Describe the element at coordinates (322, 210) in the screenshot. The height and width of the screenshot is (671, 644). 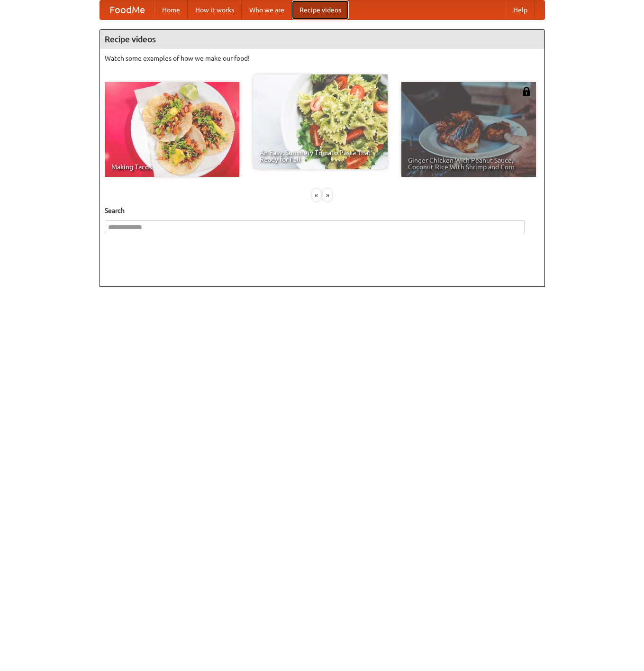
I see `h5: Search` at that location.